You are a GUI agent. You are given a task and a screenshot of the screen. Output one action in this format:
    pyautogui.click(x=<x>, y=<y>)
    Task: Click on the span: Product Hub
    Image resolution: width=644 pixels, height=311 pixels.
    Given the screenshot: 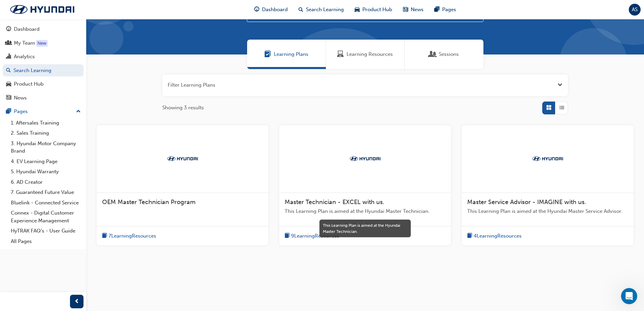 What is the action you would take?
    pyautogui.click(x=378, y=9)
    